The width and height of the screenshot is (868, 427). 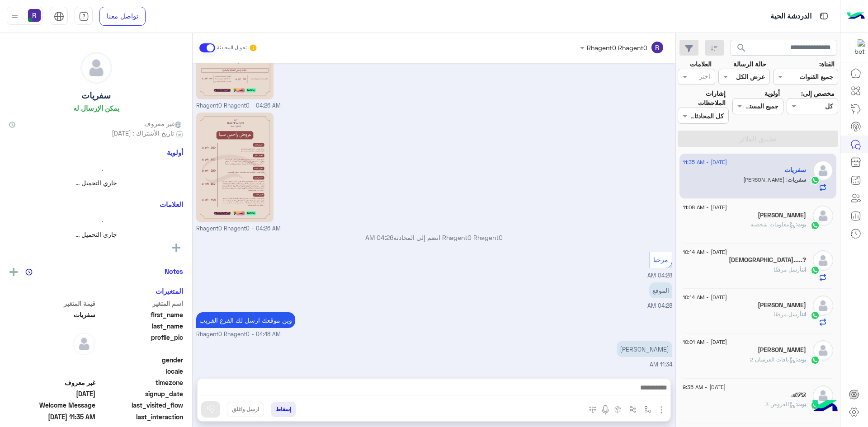 What do you see at coordinates (782, 305) in the screenshot?
I see `h5: فرحن انصاري` at bounding box center [782, 305].